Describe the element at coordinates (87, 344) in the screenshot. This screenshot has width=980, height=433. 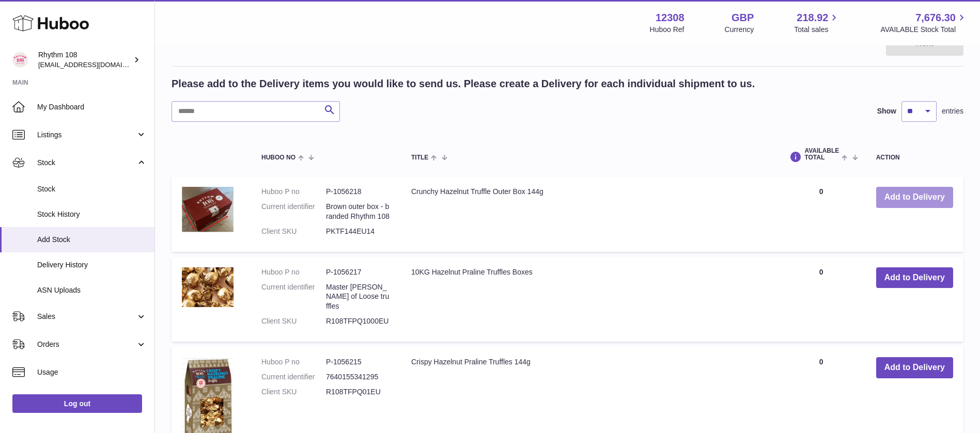
I see `span: Orders` at that location.